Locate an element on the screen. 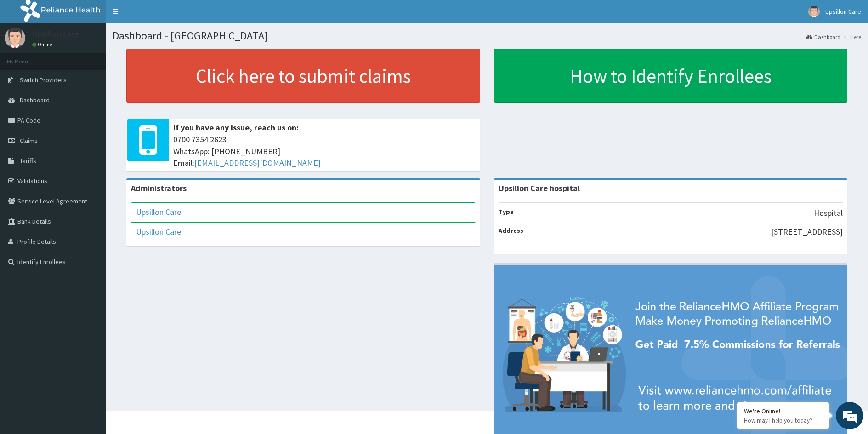 The image size is (868, 434). b: If you have any issue, reach us on: is located at coordinates (236, 127).